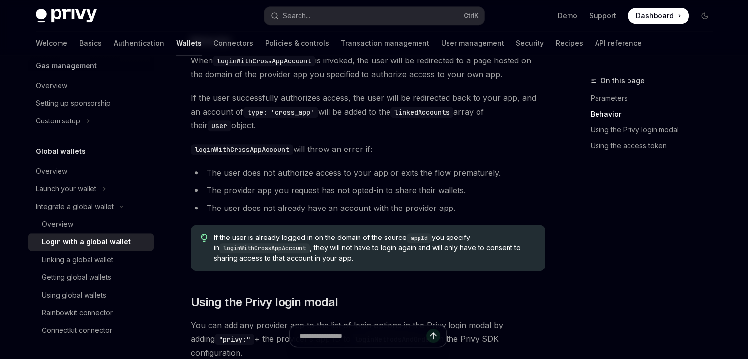  What do you see at coordinates (434, 336) in the screenshot?
I see `button: Send message` at bounding box center [434, 336].